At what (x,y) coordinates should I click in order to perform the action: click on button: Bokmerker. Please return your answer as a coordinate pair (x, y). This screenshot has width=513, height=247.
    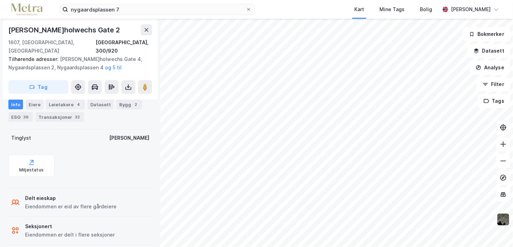
    Looking at the image, I should click on (487, 34).